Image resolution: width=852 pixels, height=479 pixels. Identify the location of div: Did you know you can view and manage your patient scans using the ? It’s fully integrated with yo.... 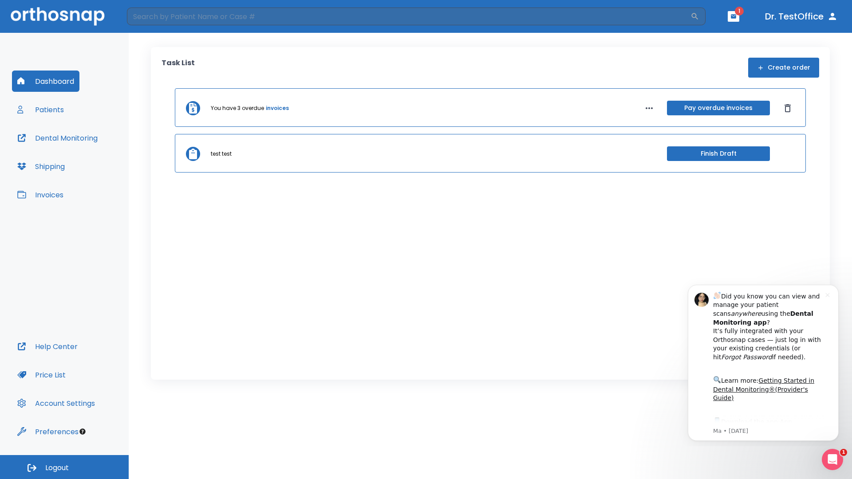
(94, 54).